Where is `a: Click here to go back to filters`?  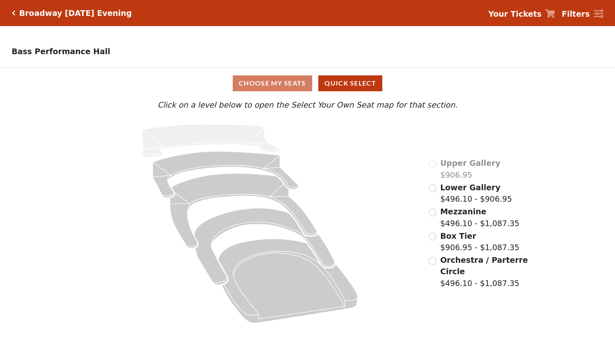 a: Click here to go back to filters is located at coordinates (13, 13).